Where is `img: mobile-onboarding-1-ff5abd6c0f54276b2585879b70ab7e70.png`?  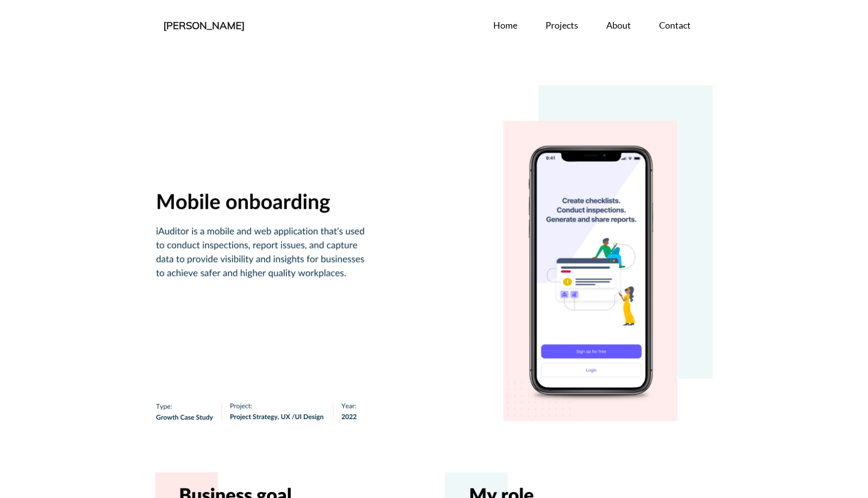 img: mobile-onboarding-1-ff5abd6c0f54276b2585879b70ab7e70.png is located at coordinates (434, 260).